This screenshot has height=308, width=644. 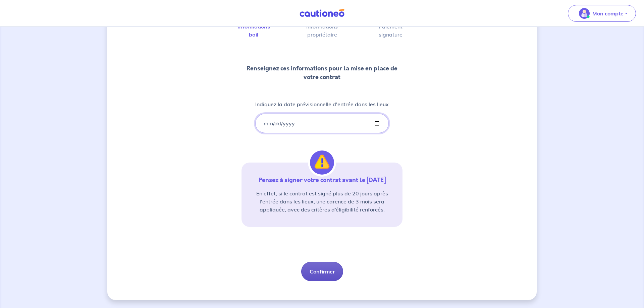 What do you see at coordinates (253, 30) in the screenshot?
I see `label: Informations bail` at bounding box center [253, 30].